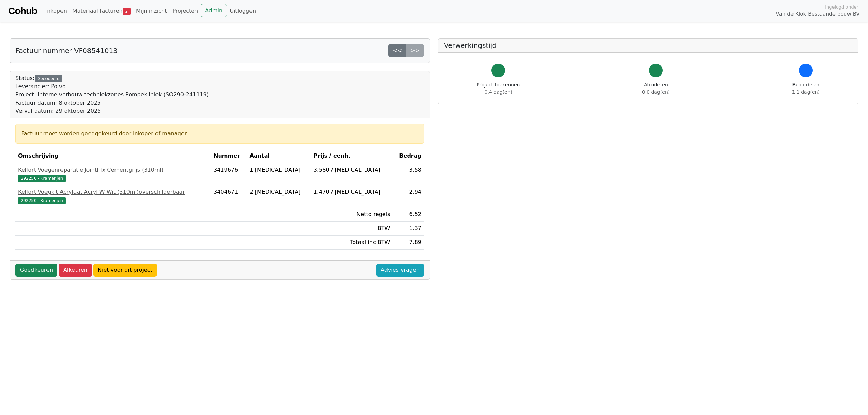  Describe the element at coordinates (409, 156) in the screenshot. I see `th: Bedrag` at that location.